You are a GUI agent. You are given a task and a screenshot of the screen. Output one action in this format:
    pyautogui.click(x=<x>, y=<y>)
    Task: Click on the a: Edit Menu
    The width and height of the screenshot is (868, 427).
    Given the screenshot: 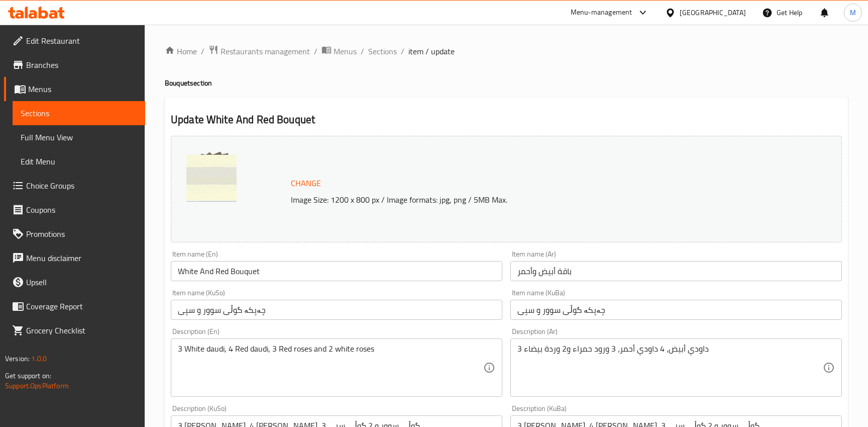 What is the action you would take?
    pyautogui.click(x=79, y=161)
    